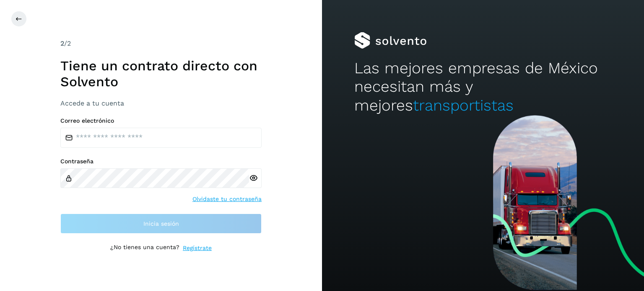  Describe the element at coordinates (161, 74) in the screenshot. I see `h1: Tiene un contrato directo con Solvento` at that location.